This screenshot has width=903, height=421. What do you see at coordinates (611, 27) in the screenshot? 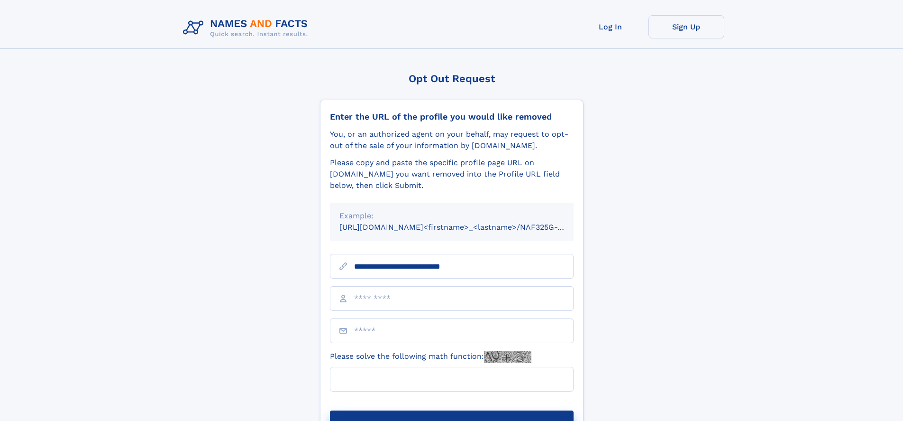
I see `a: Log In` at bounding box center [611, 27].